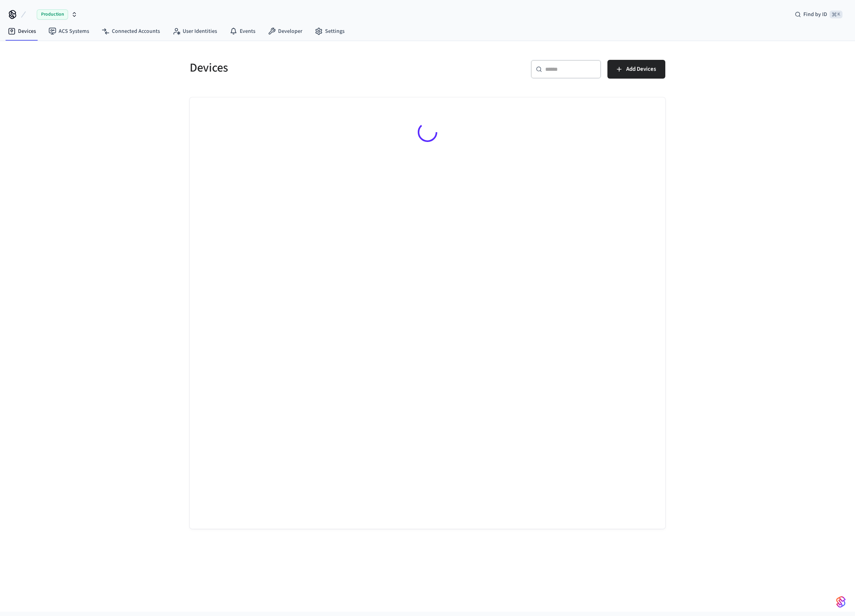 This screenshot has height=616, width=855. Describe the element at coordinates (195, 32) in the screenshot. I see `a: User Identities` at that location.